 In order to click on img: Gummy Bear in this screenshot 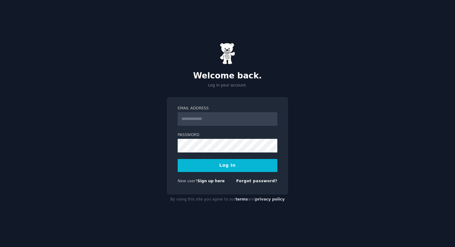, I will do `click(227, 54)`.